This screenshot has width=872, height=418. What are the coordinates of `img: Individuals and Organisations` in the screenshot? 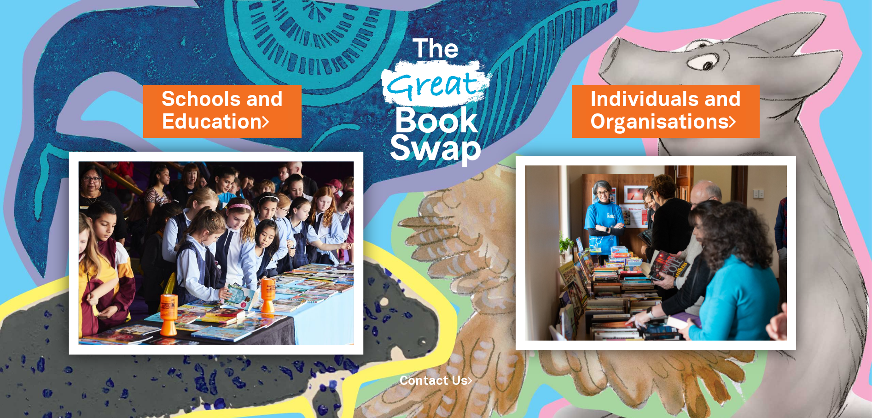 It's located at (656, 253).